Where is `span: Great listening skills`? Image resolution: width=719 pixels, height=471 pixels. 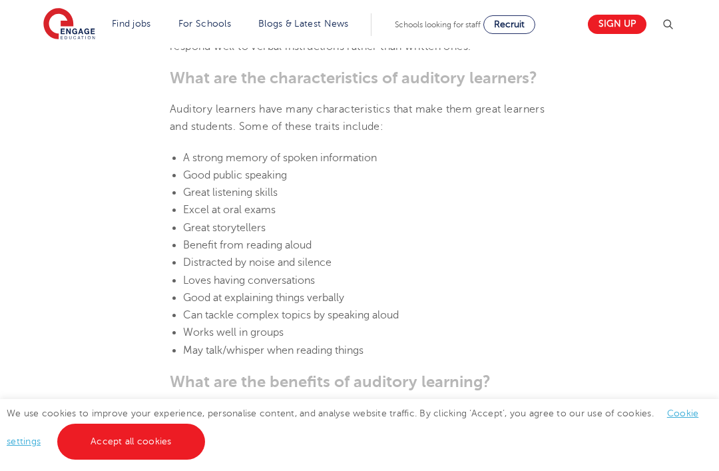
span: Great listening skills is located at coordinates (230, 192).